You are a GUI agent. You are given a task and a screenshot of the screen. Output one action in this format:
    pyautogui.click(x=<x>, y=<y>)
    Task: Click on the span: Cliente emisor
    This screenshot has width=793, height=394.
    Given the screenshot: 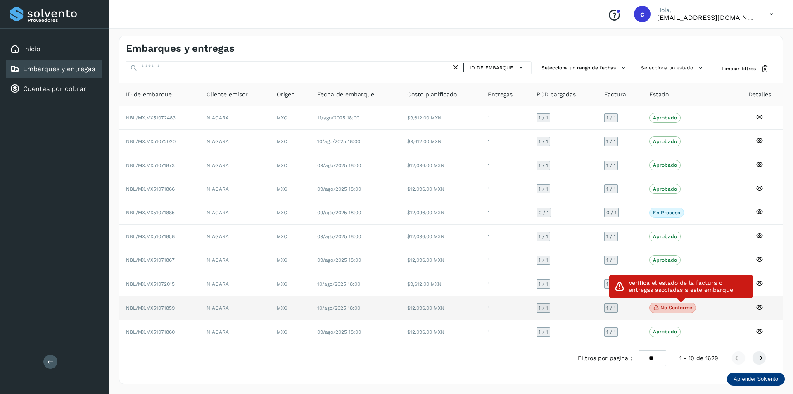 What is the action you would take?
    pyautogui.click(x=227, y=94)
    